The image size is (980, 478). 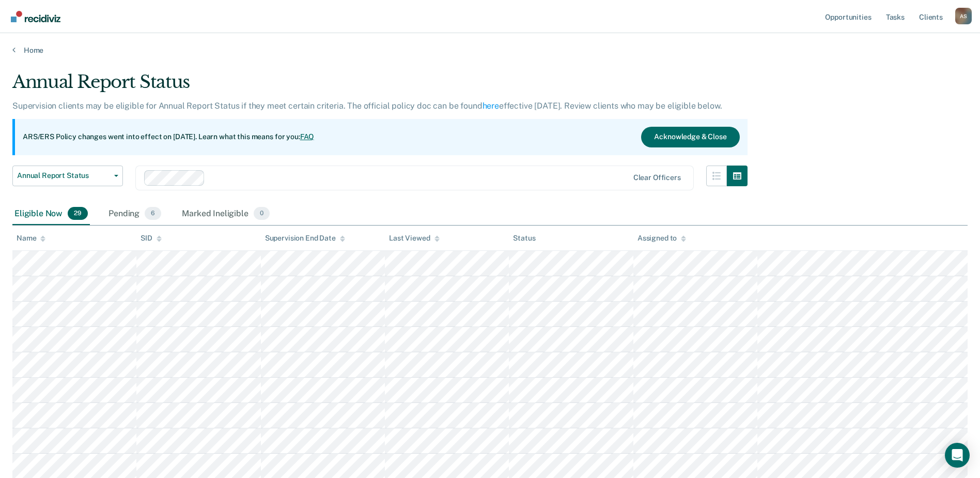 What do you see at coordinates (77, 213) in the screenshot?
I see `span: 29` at bounding box center [77, 213].